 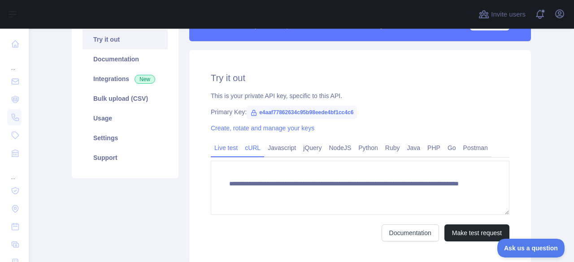 What do you see at coordinates (434, 148) in the screenshot?
I see `a: PHP` at bounding box center [434, 148].